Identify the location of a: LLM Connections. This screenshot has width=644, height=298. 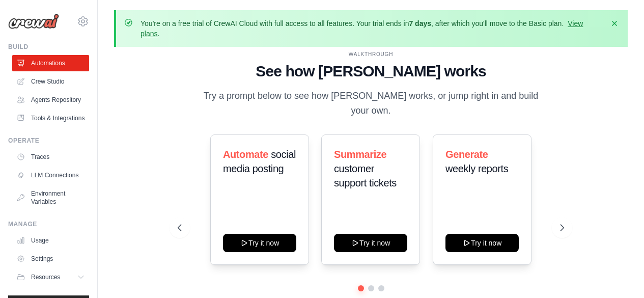
(51, 175).